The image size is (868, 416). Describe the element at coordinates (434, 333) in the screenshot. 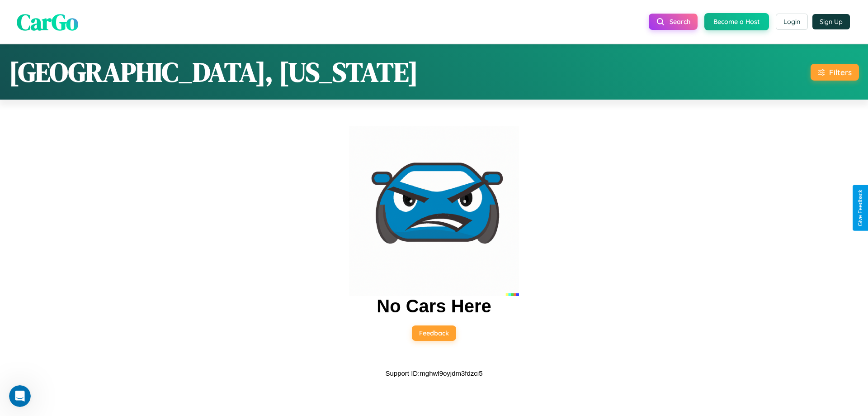

I see `button: Feedback` at that location.